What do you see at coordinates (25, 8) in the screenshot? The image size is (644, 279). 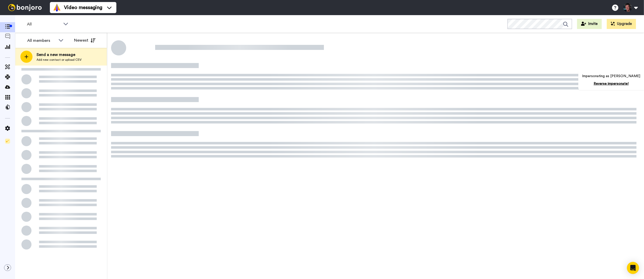 I see `img: bj-logo-header-white.svg` at bounding box center [25, 8].